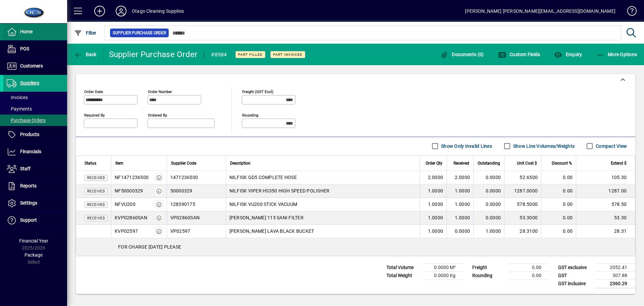  What do you see at coordinates (153, 55) in the screenshot?
I see `div: Supplier Purchase Order` at bounding box center [153, 55].